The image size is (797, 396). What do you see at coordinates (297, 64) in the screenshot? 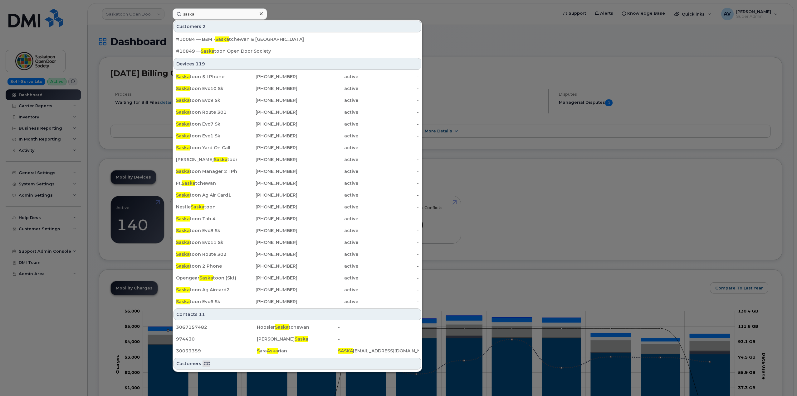
I see `div: Devices` at bounding box center [297, 64].